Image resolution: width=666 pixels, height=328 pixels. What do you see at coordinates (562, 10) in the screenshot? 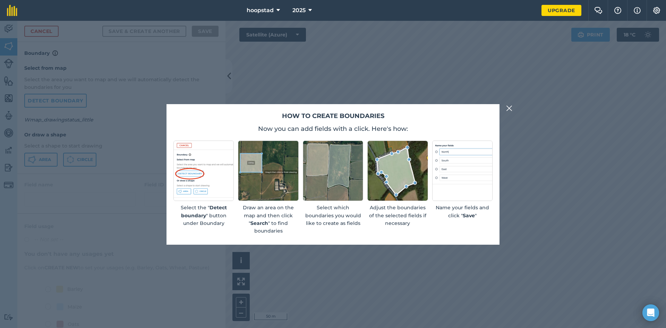
I see `a: Upgrade` at bounding box center [562, 10].